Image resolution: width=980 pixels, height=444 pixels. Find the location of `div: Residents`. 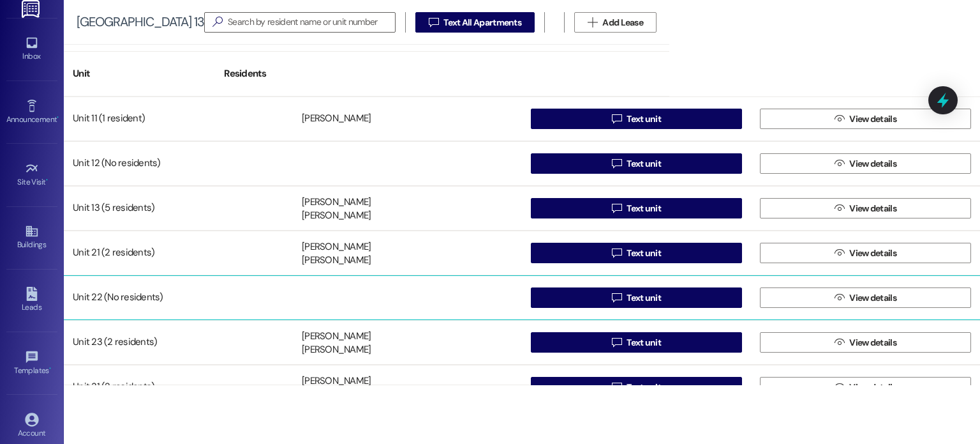

div: Residents is located at coordinates (291, 73).